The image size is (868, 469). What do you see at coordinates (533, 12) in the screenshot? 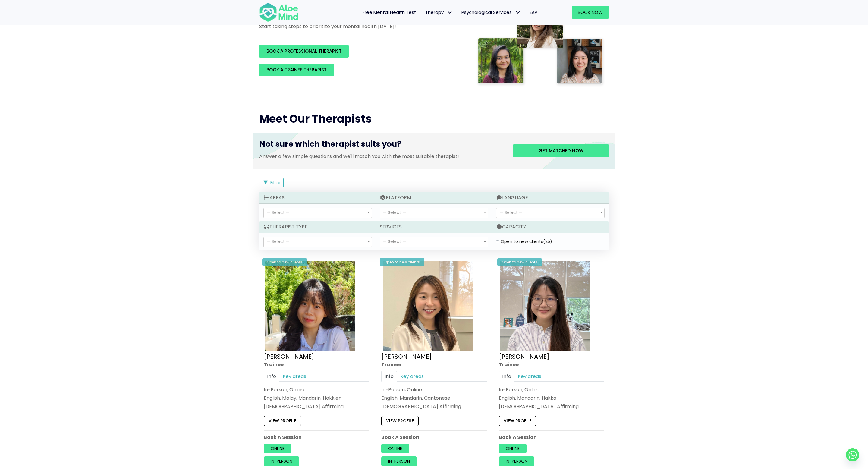
I see `a: EAP` at bounding box center [533, 12].